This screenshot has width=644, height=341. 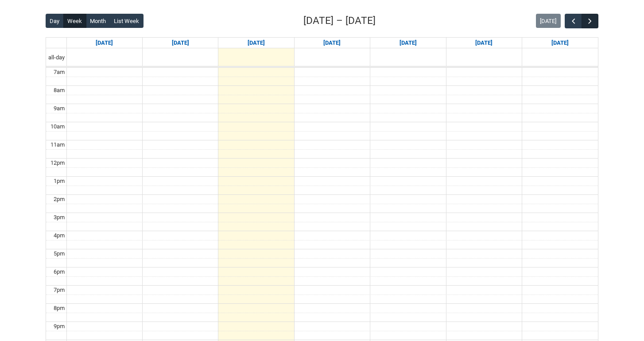 What do you see at coordinates (104, 43) in the screenshot?
I see `a: Go to September 7, 2025` at bounding box center [104, 43].